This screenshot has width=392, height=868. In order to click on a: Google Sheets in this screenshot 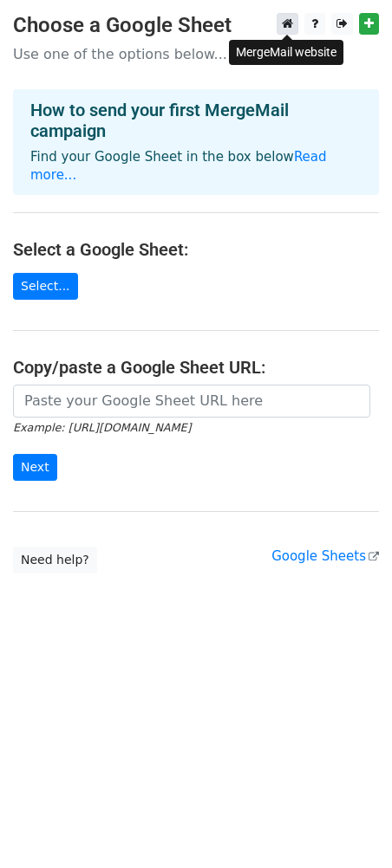, I will do `click(326, 557)`.